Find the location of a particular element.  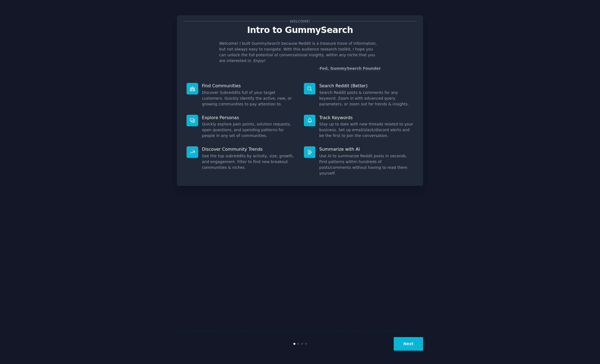

button: Next is located at coordinates (408, 343).